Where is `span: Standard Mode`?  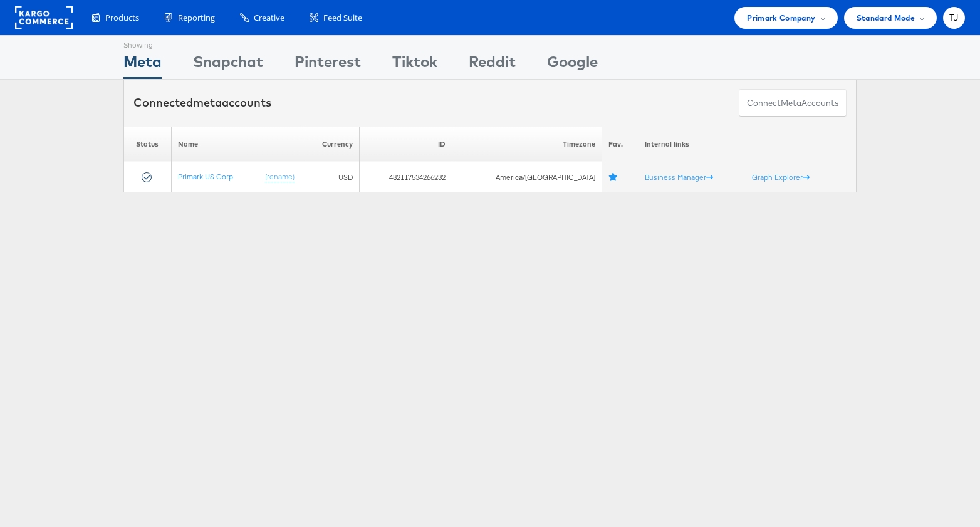
span: Standard Mode is located at coordinates (885, 18).